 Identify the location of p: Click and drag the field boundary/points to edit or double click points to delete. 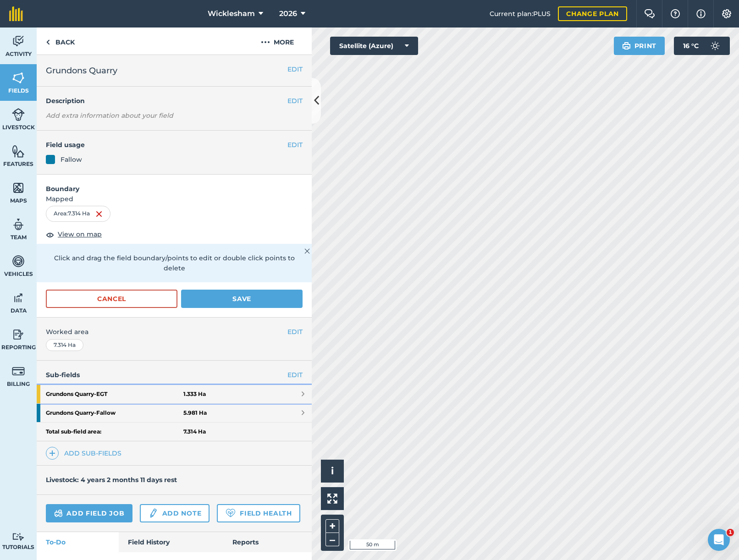
(175, 263).